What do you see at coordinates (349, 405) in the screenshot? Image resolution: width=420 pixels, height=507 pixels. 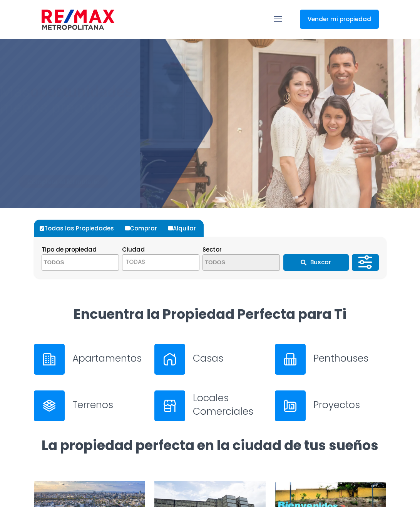 I see `h3: Proyectos` at bounding box center [349, 405].